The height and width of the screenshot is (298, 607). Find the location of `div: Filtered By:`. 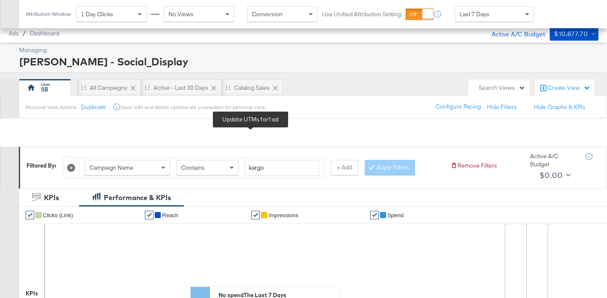

div: Filtered By: is located at coordinates (41, 165).